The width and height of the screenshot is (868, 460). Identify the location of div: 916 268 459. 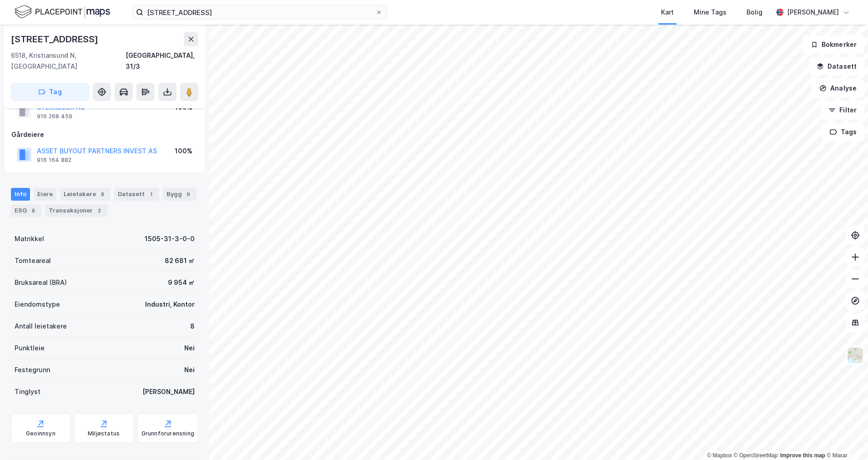
(55, 116).